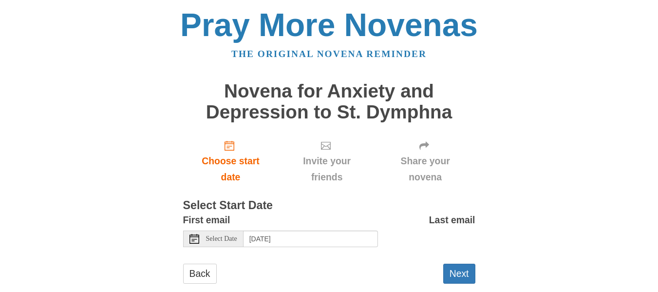 This screenshot has height=292, width=658. I want to click on a: The original novena reminder, so click(329, 54).